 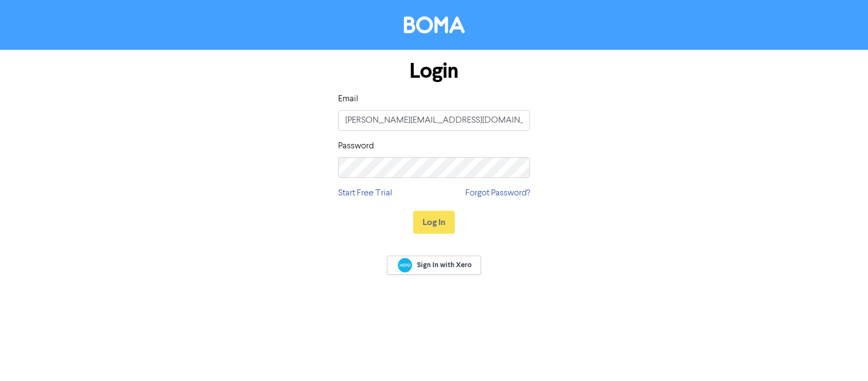 I want to click on a: Sign In with Xero, so click(x=434, y=265).